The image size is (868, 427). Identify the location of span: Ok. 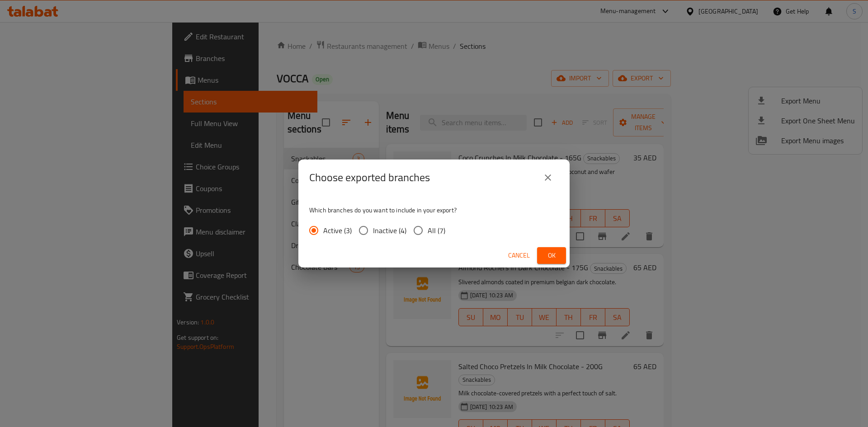
(551, 255).